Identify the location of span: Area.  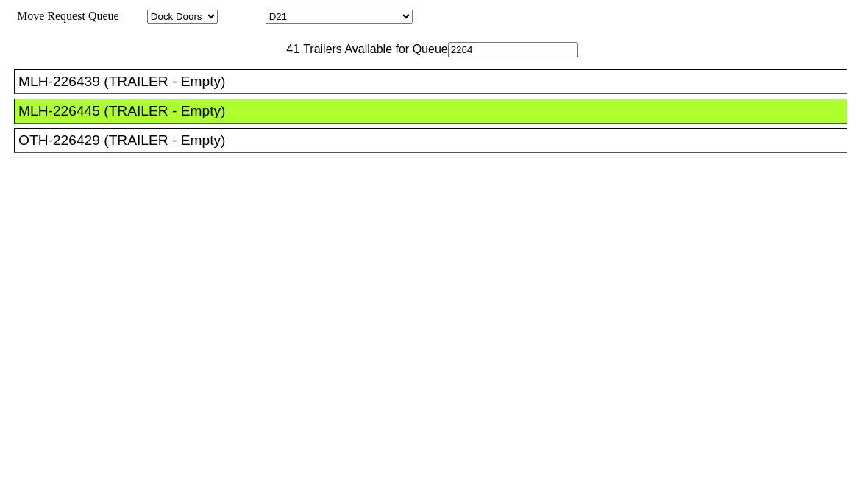
(133, 16).